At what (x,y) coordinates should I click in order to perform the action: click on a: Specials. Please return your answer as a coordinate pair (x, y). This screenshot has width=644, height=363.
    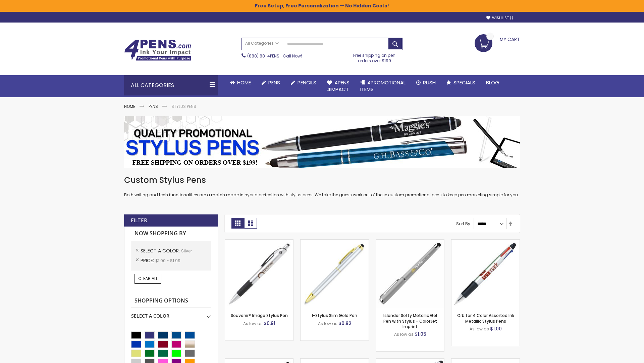
    Looking at the image, I should click on (461, 83).